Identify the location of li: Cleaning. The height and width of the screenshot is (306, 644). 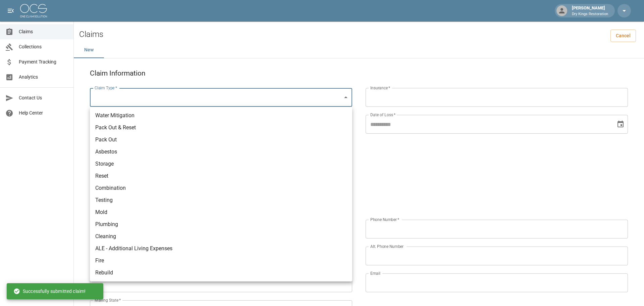
(221, 236).